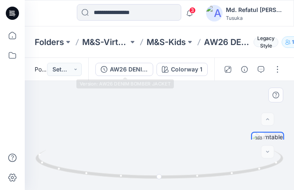  I want to click on button: AW26 DENIM BOMBER JACKET, so click(124, 69).